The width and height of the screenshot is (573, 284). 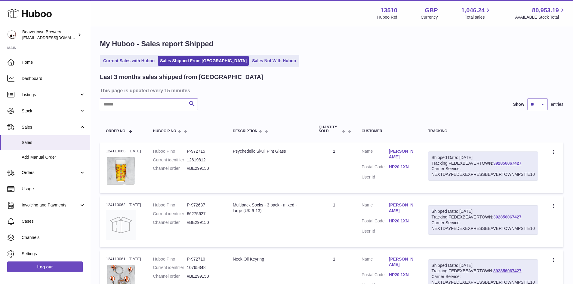 What do you see at coordinates (389, 10) in the screenshot?
I see `strong: 13510` at bounding box center [389, 10].